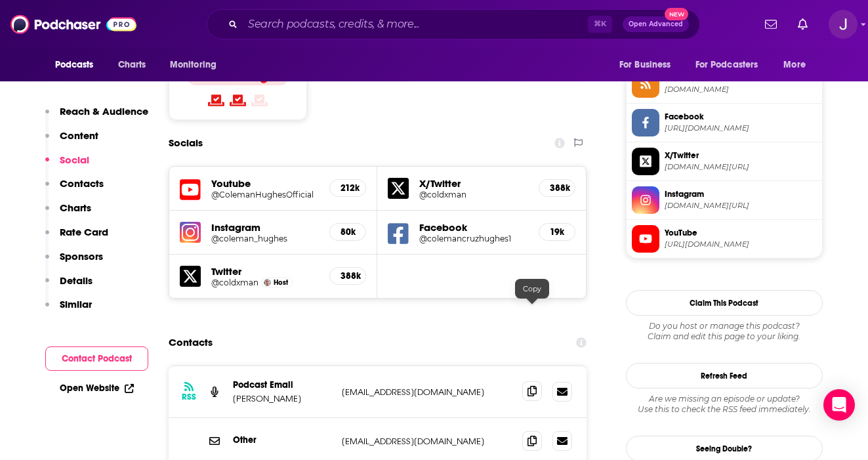 The image size is (868, 460). What do you see at coordinates (656, 25) in the screenshot?
I see `span: Open Advanced` at bounding box center [656, 25].